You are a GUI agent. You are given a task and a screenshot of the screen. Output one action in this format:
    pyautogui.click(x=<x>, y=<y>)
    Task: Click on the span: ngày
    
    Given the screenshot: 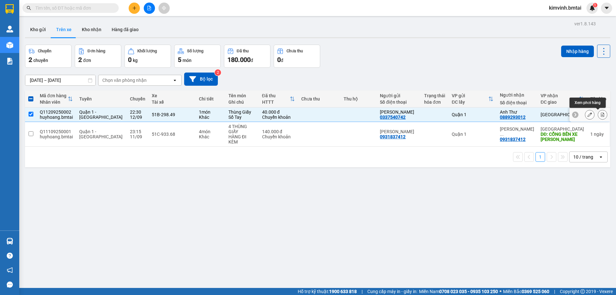 What is the action you would take?
    pyautogui.click(x=599, y=134)
    